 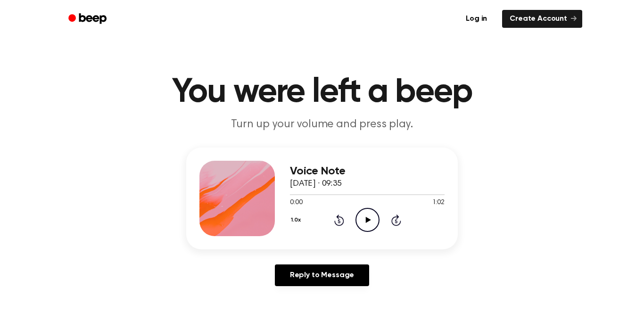 What do you see at coordinates (476, 19) in the screenshot?
I see `a: Log in` at bounding box center [476, 19].